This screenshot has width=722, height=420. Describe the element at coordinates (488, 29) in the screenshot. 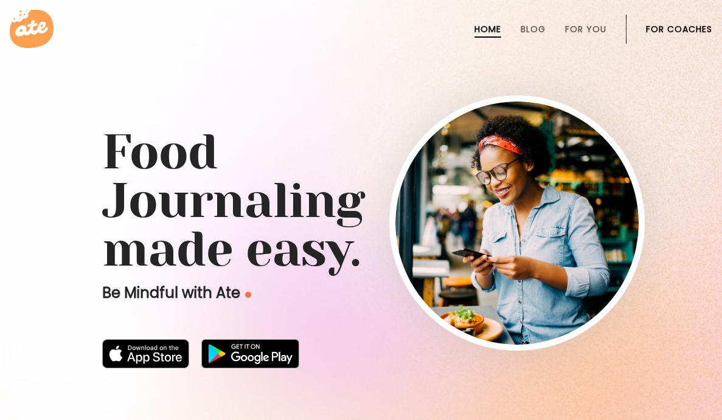

I see `a: Home` at that location.